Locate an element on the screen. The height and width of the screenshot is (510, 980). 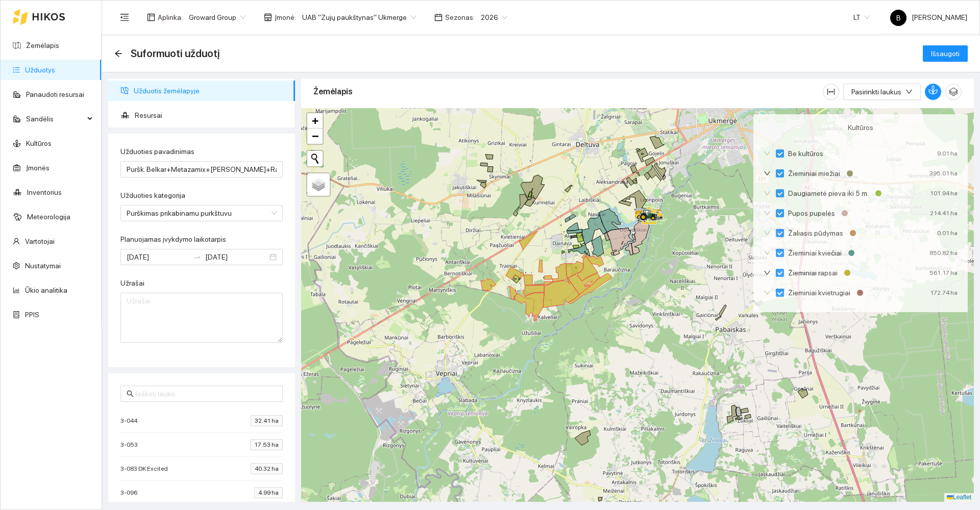
span: Groward Group is located at coordinates (217, 17).